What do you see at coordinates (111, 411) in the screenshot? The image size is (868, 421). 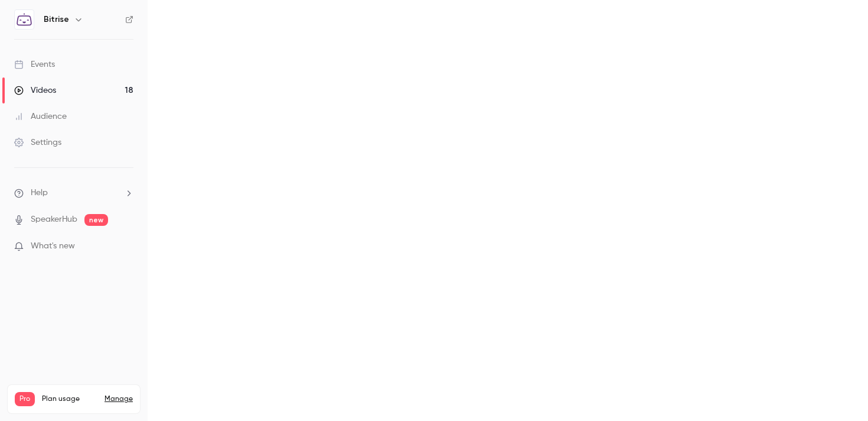 I see `span: 18` at bounding box center [111, 411].